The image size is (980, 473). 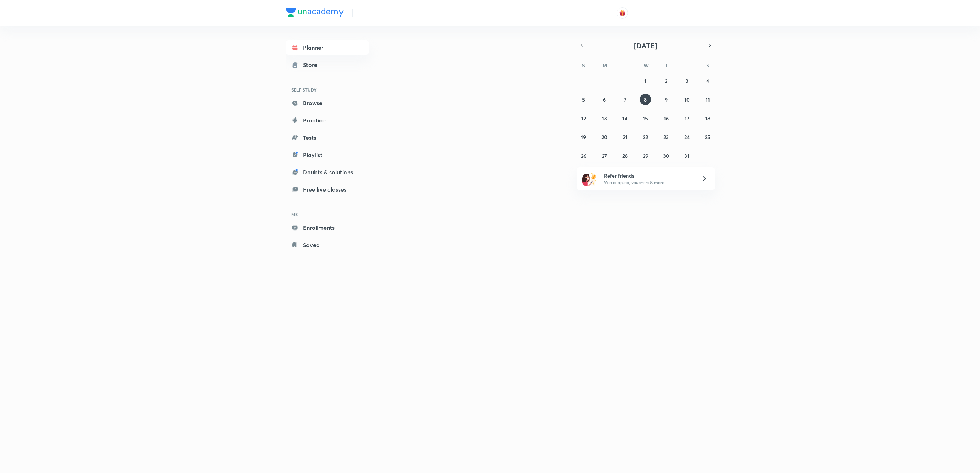 I want to click on button: October 17, 2025, so click(x=687, y=118).